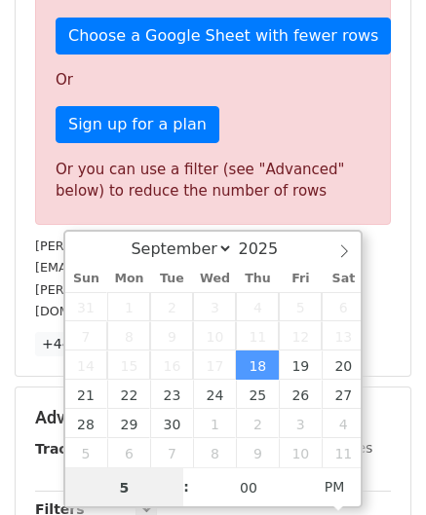 The width and height of the screenshot is (426, 515). Describe the element at coordinates (300, 365) in the screenshot. I see `span: September 19, 2025` at that location.